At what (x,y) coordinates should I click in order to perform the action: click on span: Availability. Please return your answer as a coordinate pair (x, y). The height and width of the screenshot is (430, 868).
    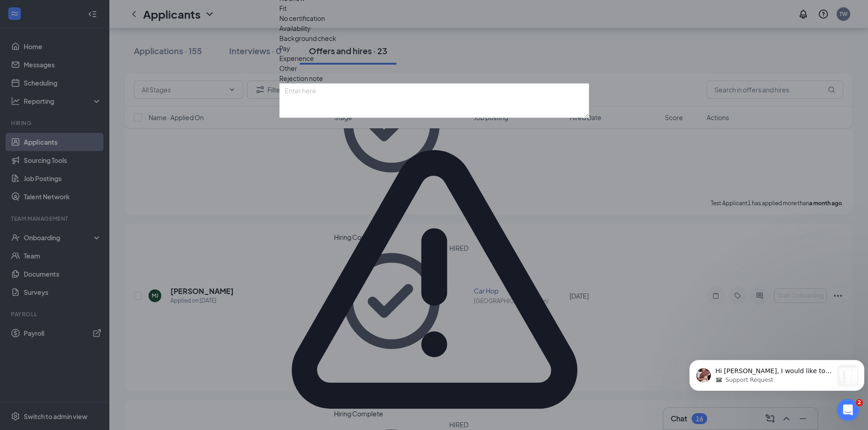
    Looking at the image, I should click on (295, 29).